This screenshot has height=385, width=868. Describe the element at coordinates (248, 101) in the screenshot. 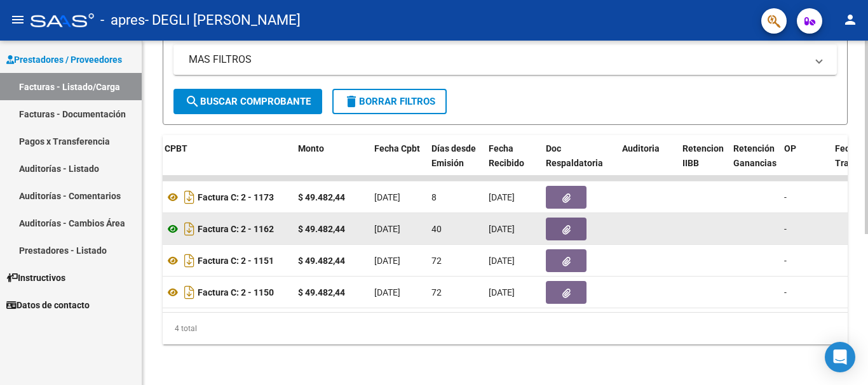

I see `button: Buscar Comprobante` at that location.